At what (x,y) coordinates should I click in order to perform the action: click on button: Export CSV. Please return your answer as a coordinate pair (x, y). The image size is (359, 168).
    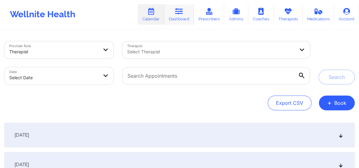
    Looking at the image, I should click on (290, 103).